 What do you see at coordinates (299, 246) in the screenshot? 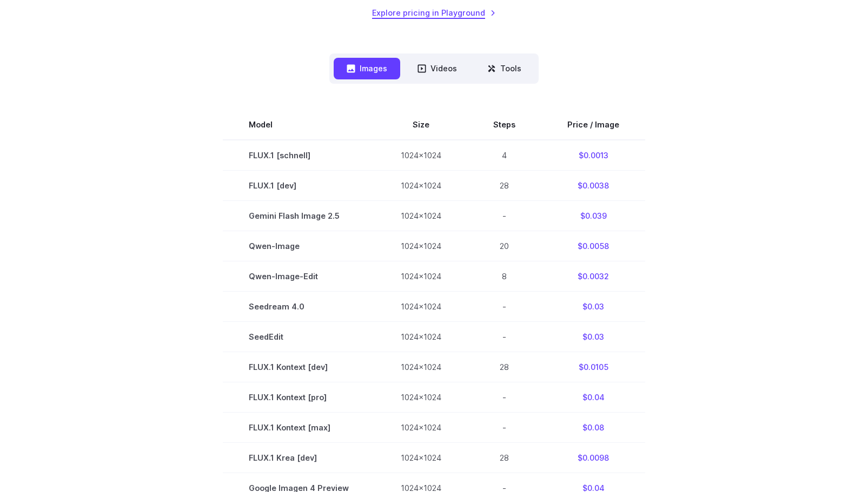
I see `td: Qwen-Image` at bounding box center [299, 246].